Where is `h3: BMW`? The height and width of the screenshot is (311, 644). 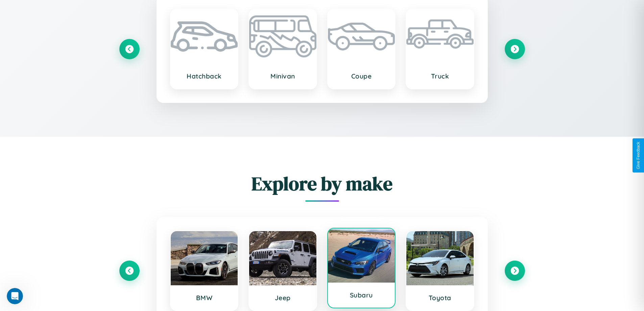
h3: BMW is located at coordinates (204, 298).